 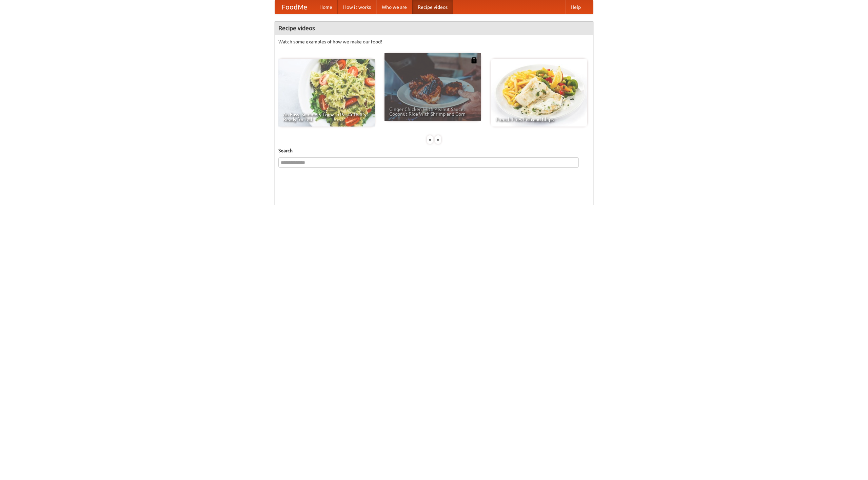 What do you see at coordinates (327, 117) in the screenshot?
I see `span: An Easy, Summery Tomato Pasta That's Ready for Fall` at bounding box center [327, 117].